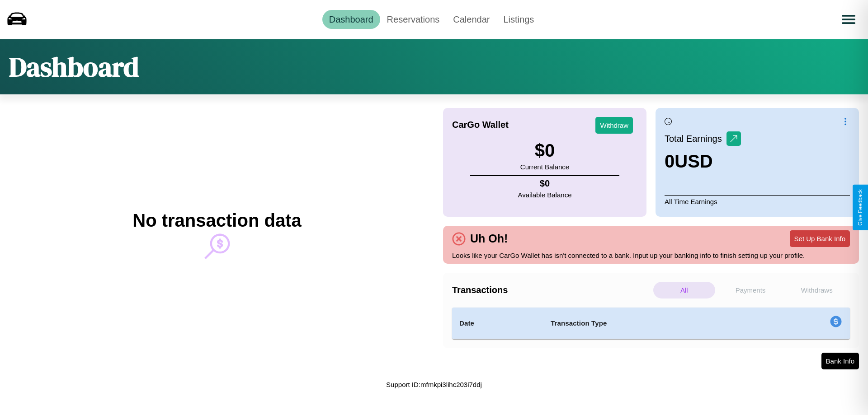  What do you see at coordinates (816, 290) in the screenshot?
I see `p: Withdraws` at bounding box center [816, 290].